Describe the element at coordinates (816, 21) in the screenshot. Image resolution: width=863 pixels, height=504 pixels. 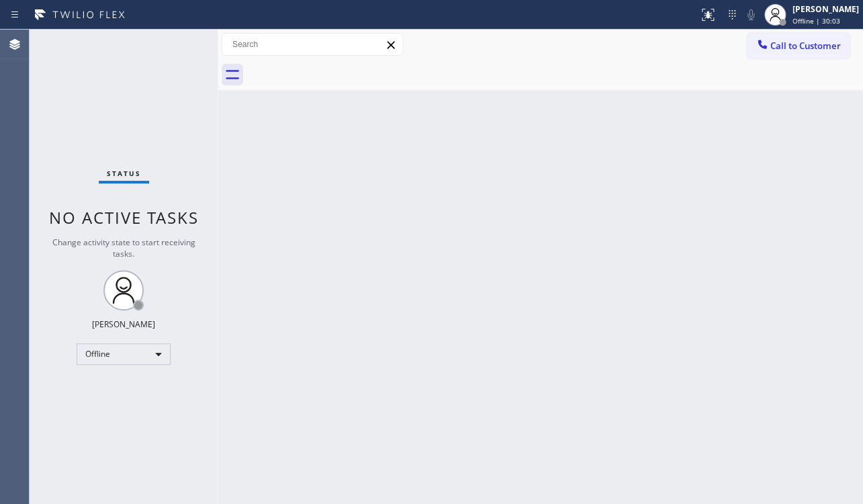
I see `span: Offline | 30:03` at that location.